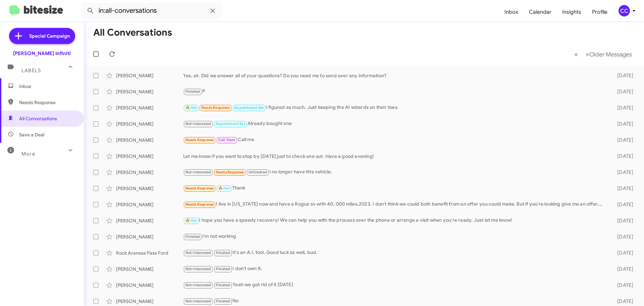 The image size is (644, 306). I want to click on a: Special Campaign, so click(42, 36).